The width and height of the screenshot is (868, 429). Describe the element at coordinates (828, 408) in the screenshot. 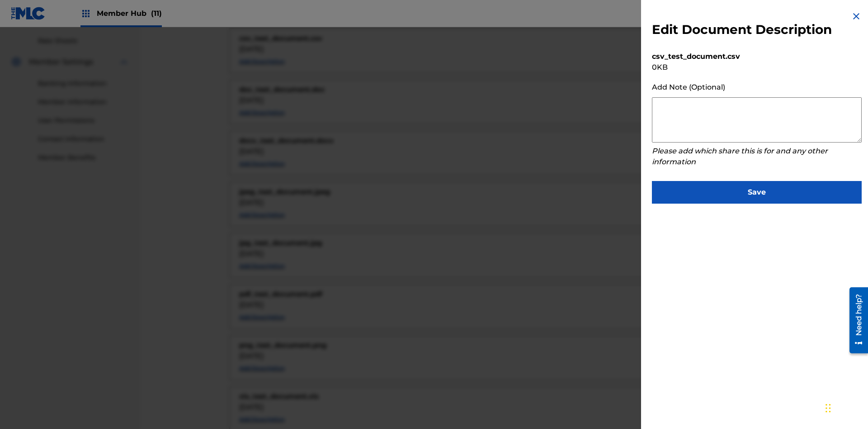

I see `div: Drag` at that location.